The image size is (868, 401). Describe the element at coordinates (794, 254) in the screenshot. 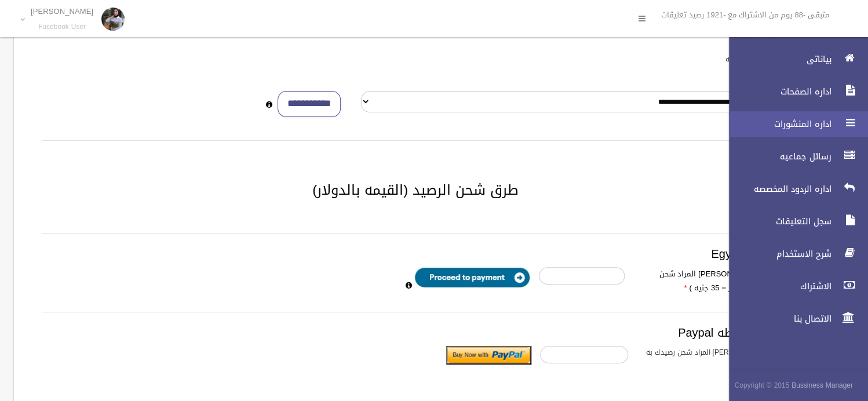

I see `a: شرح الاستخدام` at that location.